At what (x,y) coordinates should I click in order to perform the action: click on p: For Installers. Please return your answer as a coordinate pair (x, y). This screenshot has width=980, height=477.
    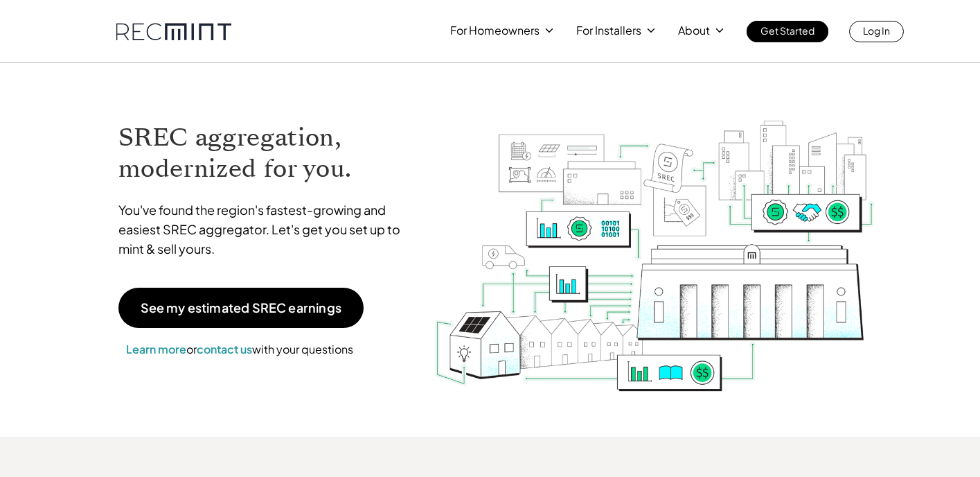
    Looking at the image, I should click on (609, 30).